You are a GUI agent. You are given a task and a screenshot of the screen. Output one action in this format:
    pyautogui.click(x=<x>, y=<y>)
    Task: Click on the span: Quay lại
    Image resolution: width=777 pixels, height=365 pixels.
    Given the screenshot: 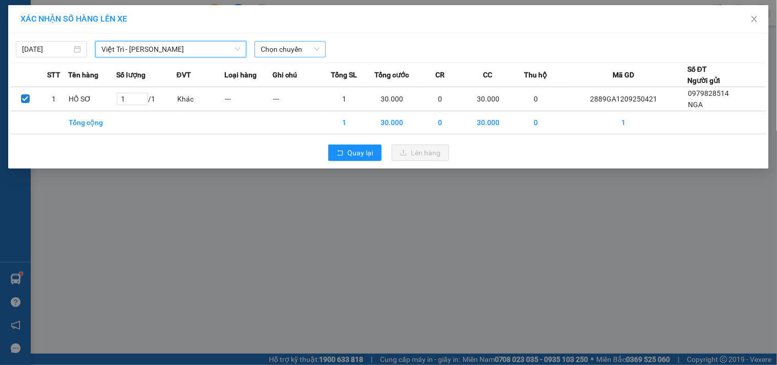 What is the action you would take?
    pyautogui.click(x=361, y=153)
    